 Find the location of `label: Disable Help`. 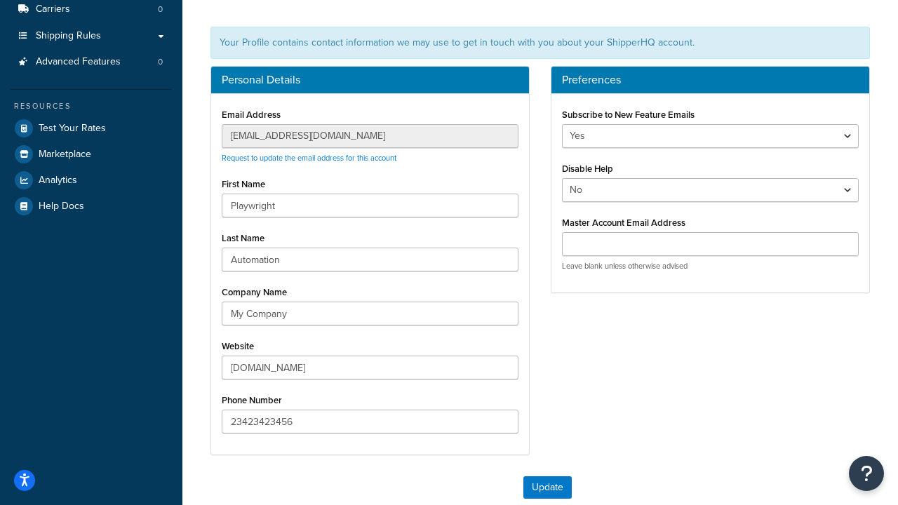

label: Disable Help is located at coordinates (587, 168).